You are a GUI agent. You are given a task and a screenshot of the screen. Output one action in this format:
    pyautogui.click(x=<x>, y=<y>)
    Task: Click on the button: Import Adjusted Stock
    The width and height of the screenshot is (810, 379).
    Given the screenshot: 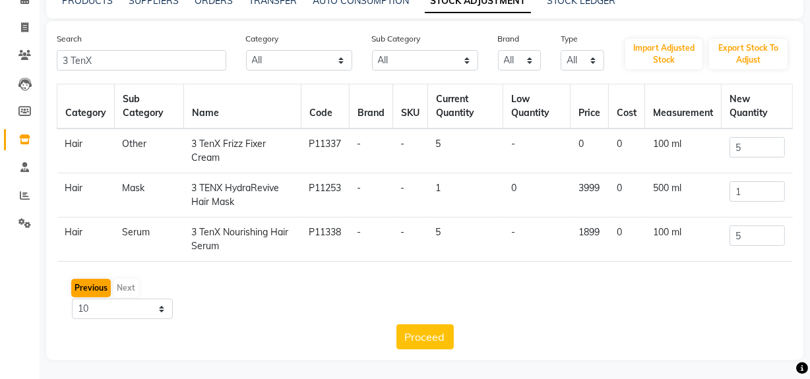 What is the action you would take?
    pyautogui.click(x=664, y=54)
    